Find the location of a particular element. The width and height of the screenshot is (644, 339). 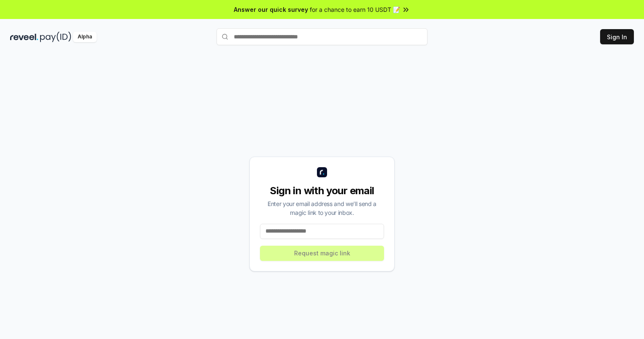

span: for a chance to earn 10 USDT 📝 is located at coordinates (355, 10).